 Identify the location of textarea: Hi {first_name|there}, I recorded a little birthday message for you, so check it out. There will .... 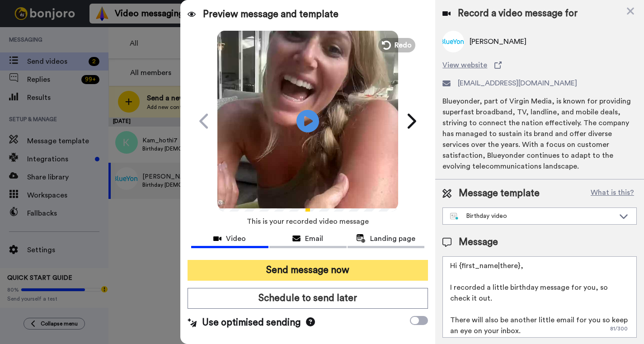
(540, 297).